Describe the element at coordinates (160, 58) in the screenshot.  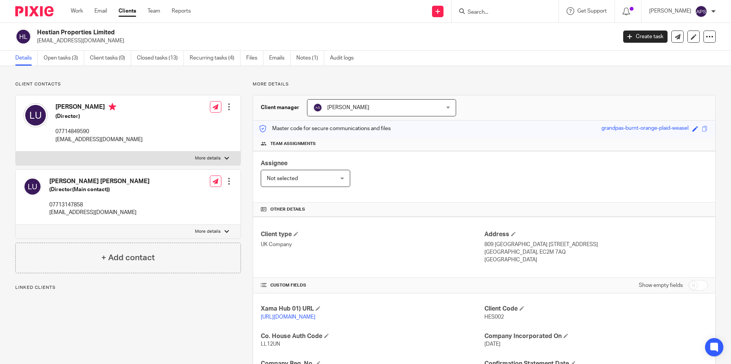
I see `a: Closed tasks (13)` at that location.